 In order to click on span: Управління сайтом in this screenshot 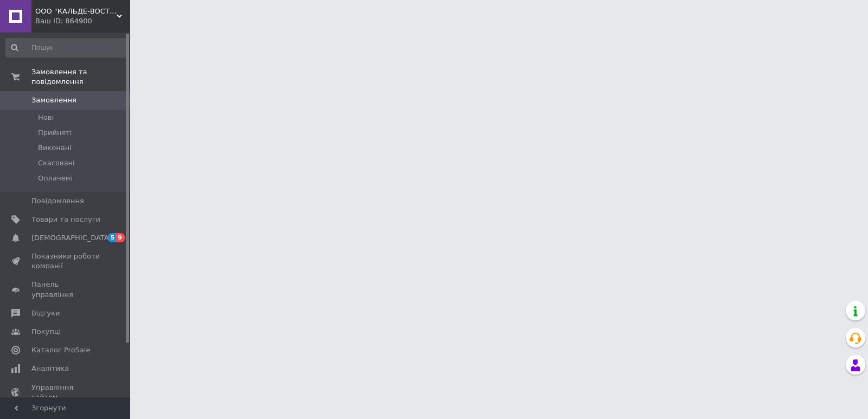, I will do `click(66, 393)`.